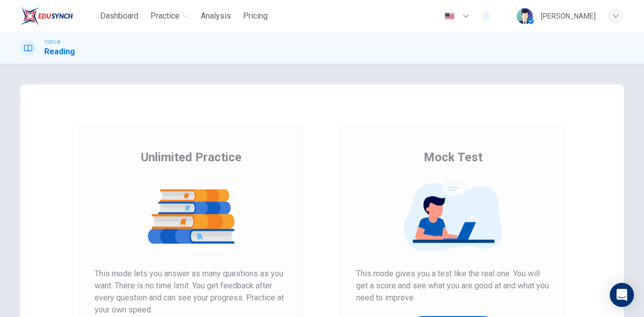 The width and height of the screenshot is (644, 317). I want to click on span: Mock Test, so click(453, 158).